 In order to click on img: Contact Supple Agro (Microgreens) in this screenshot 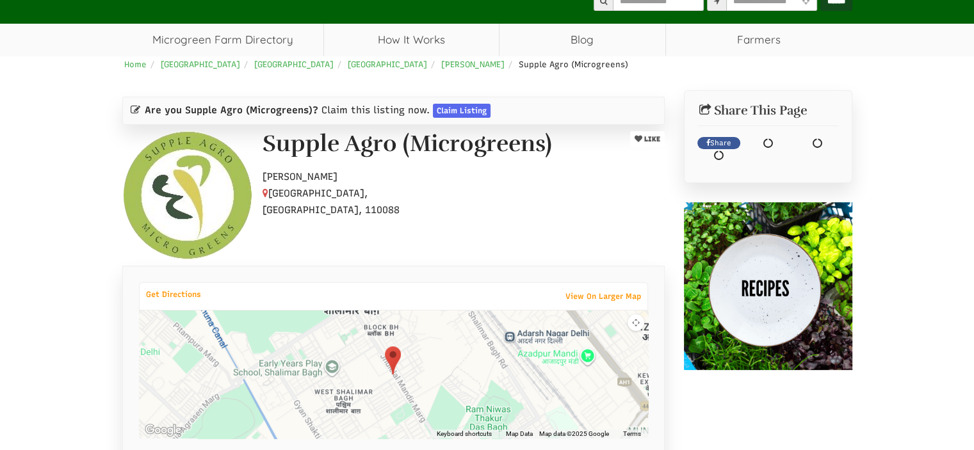, I will do `click(188, 195)`.